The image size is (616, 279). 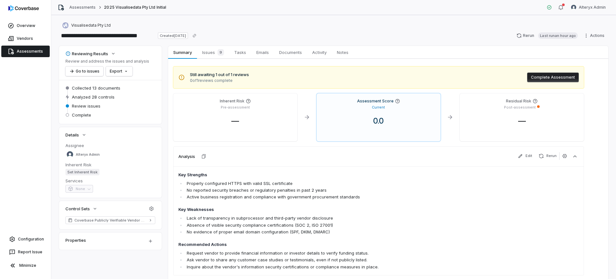 What do you see at coordinates (263, 52) in the screenshot?
I see `span: Emails` at bounding box center [263, 52].